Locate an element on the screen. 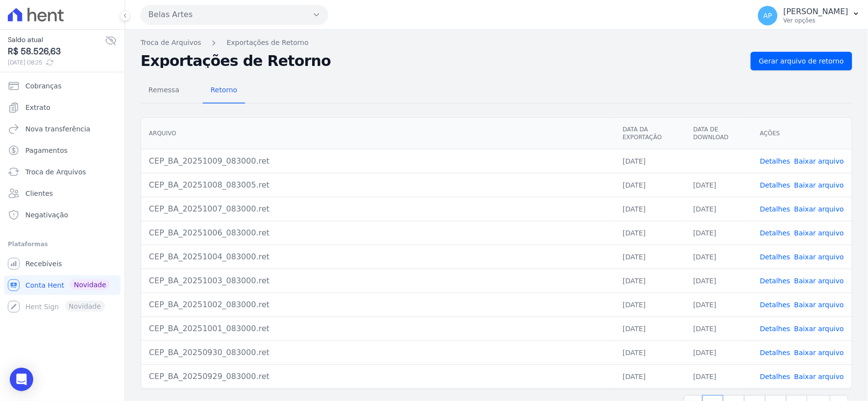  span: Remessa is located at coordinates (164, 90).